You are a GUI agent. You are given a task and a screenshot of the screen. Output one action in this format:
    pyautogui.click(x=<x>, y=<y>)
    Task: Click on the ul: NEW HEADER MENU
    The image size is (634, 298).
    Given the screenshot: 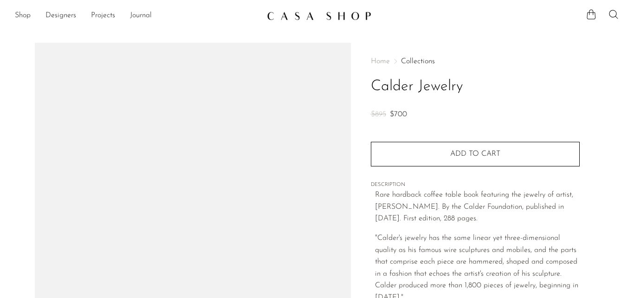 What is the action you would take?
    pyautogui.click(x=137, y=16)
    